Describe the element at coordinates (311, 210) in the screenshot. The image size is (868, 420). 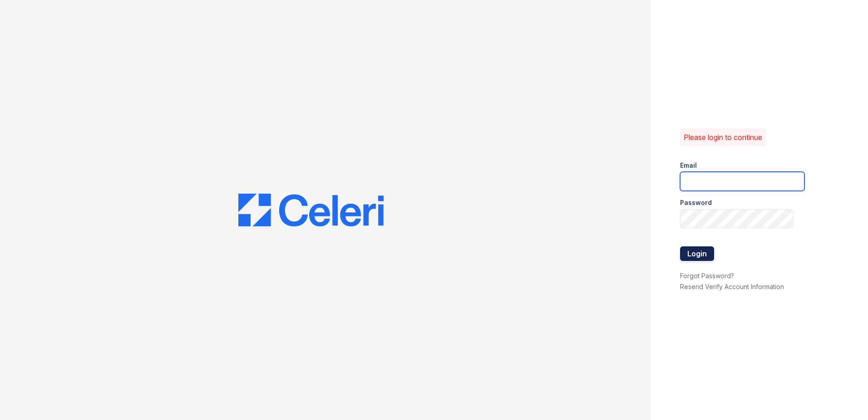
I see `img: CE_Logo_Blue-a8612792a0a2168367f1c8372b55b34899dd931a85d93a1a3d3e32e68fde9ad4.png` at that location.